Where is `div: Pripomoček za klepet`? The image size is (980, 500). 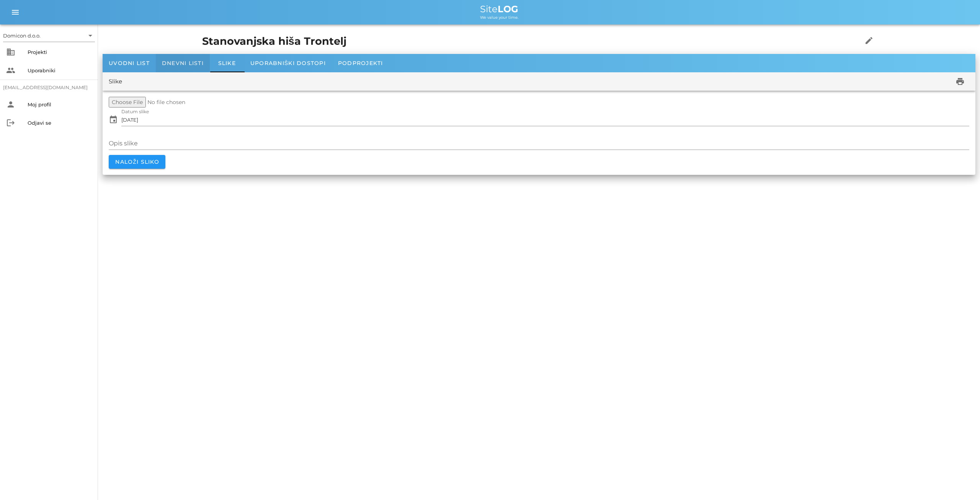
div: Pripomoček za klepet is located at coordinates (961, 482).